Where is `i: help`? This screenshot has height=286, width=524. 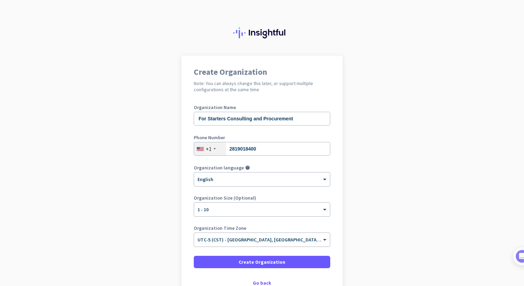 i: help is located at coordinates (248, 168).